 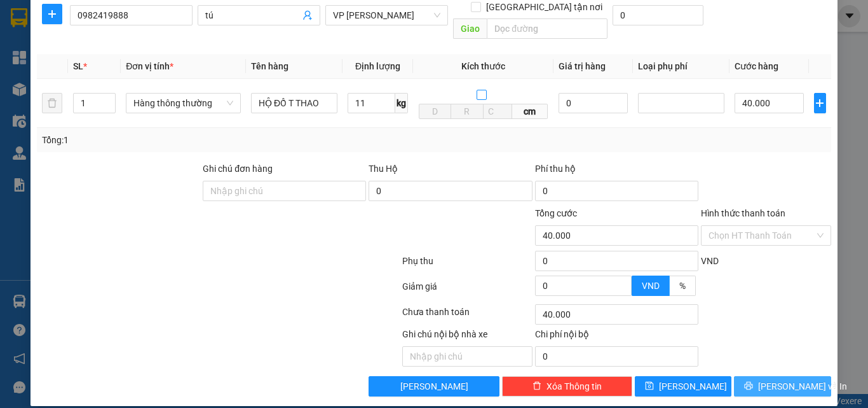 What do you see at coordinates (467, 357) in the screenshot?
I see `input: Nhập ghi chú` at bounding box center [467, 357].